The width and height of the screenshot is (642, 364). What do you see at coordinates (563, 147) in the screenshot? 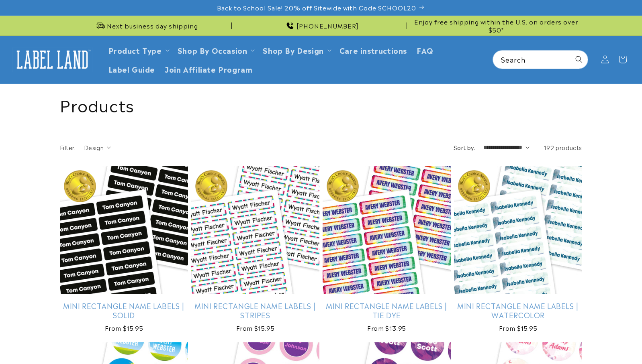
I see `span: 192 products` at bounding box center [563, 147].